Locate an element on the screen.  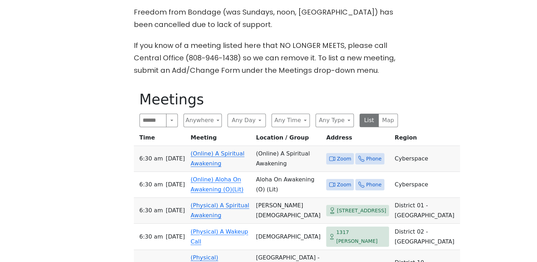
button: Any Day is located at coordinates (246, 120).